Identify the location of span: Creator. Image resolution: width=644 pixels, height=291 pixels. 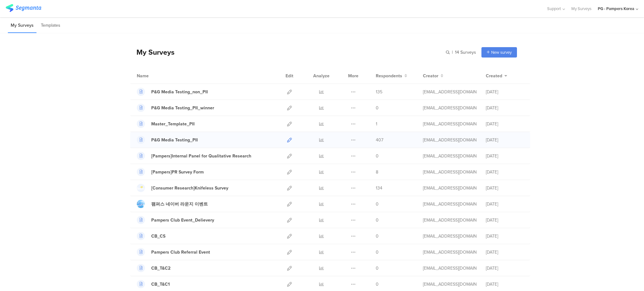
(431, 76).